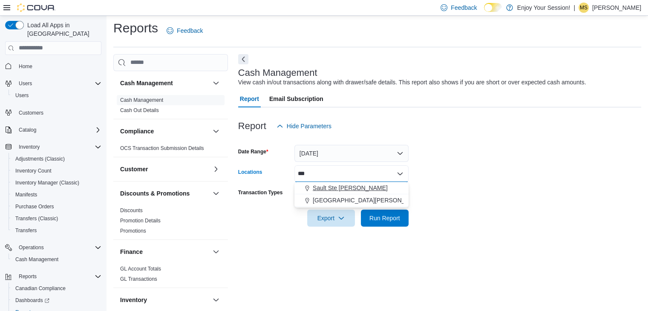 The width and height of the screenshot is (648, 311). What do you see at coordinates (31, 113) in the screenshot?
I see `a: Customers` at bounding box center [31, 113].